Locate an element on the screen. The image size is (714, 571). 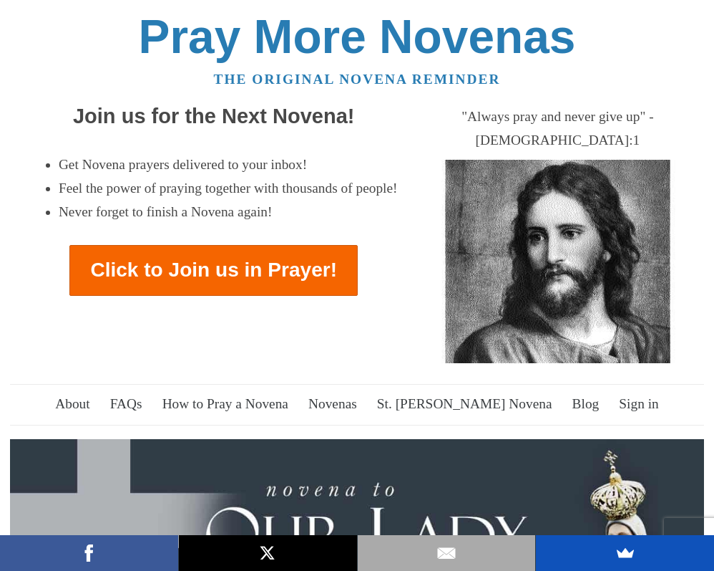
img: Email is located at coordinates (447, 553).